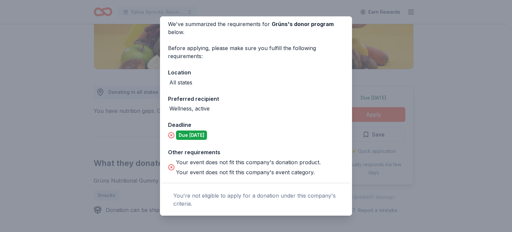  I want to click on div: All states, so click(181, 82).